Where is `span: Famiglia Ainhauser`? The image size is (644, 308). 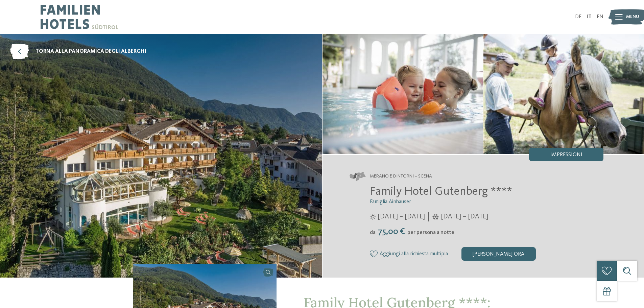
span: Famiglia Ainhauser is located at coordinates (390, 202).